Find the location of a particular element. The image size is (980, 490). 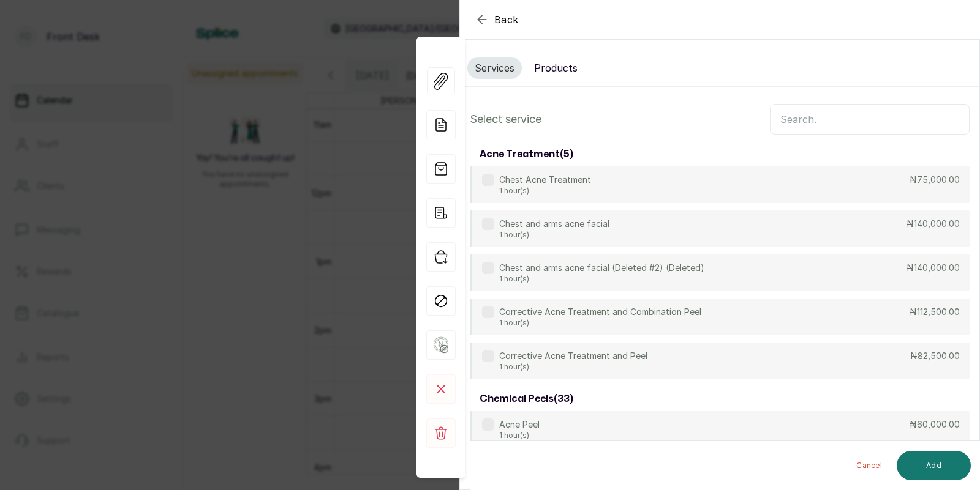

p: Chest and arms acne facial (Deleted #2) (Deleted) is located at coordinates (602, 268).